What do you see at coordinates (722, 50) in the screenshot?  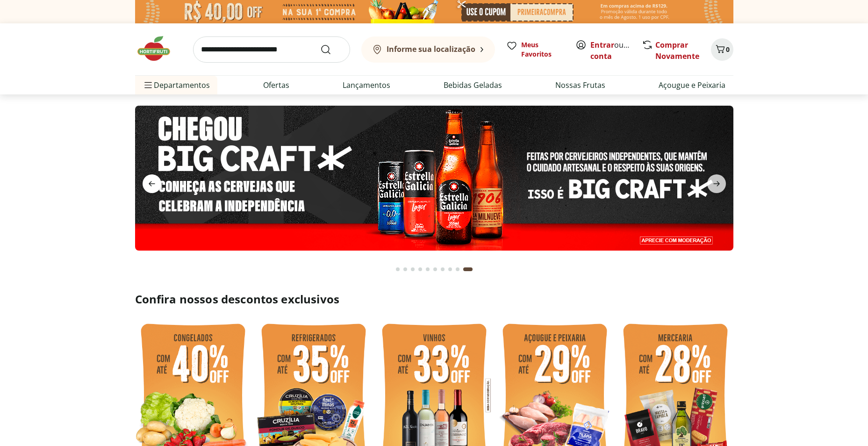 I see `button: Carrinho` at bounding box center [722, 50].